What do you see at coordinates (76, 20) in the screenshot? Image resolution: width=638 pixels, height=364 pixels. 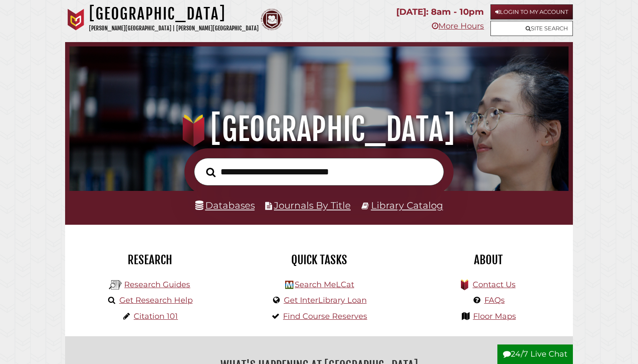 I see `img: Calvin University` at bounding box center [76, 20].